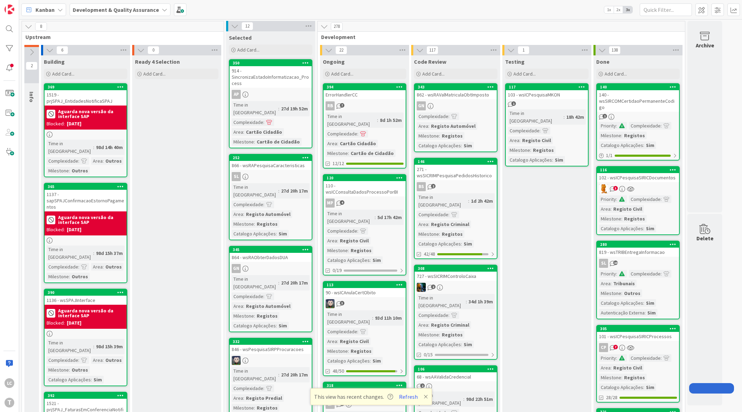 The height and width of the screenshot is (412, 742). I want to click on div: 116, so click(638, 170).